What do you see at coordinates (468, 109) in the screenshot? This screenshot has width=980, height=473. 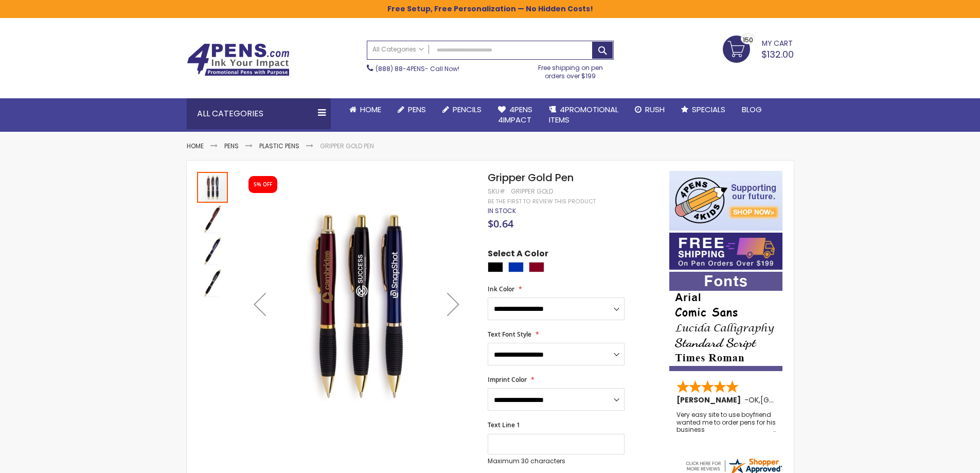 I see `span: Pencils` at bounding box center [468, 109].